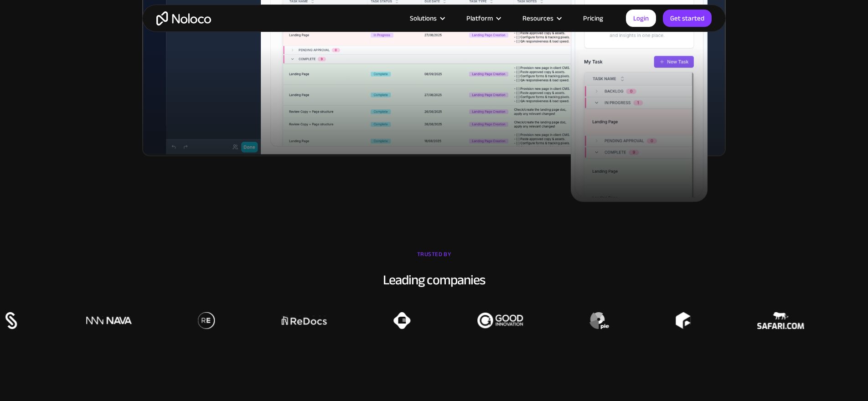  I want to click on a: Pricing, so click(593, 18).